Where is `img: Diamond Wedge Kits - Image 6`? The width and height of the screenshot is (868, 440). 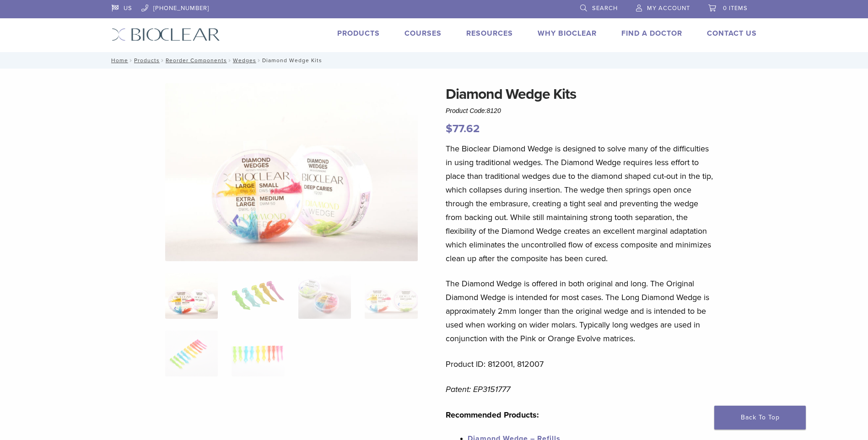 img: Diamond Wedge Kits - Image 6 is located at coordinates (257, 354).